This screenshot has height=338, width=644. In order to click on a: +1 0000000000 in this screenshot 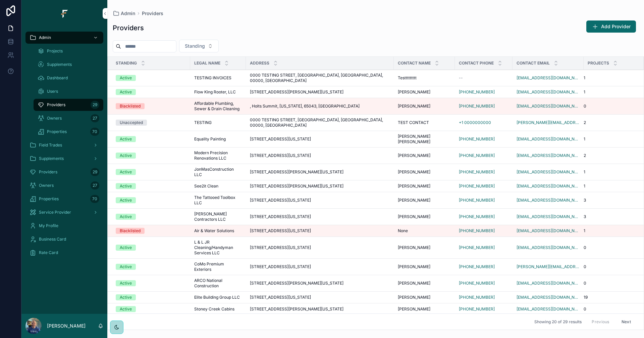, I will do `click(475, 123)`.